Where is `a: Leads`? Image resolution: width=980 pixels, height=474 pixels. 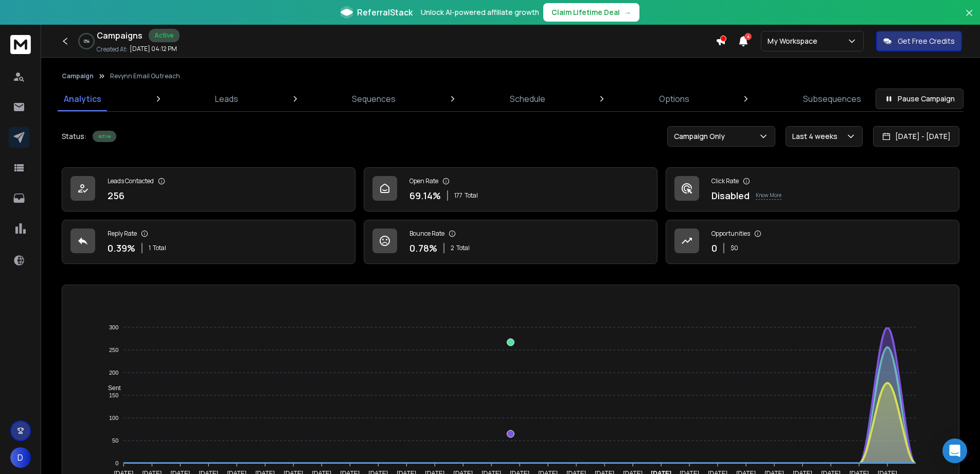
a: Leads is located at coordinates (226, 99).